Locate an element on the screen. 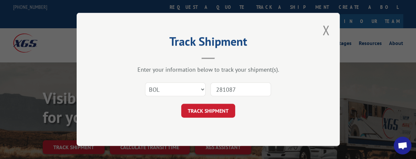 The image size is (416, 159). div: Enter your information below to track your shipment(s). is located at coordinates (208, 70).